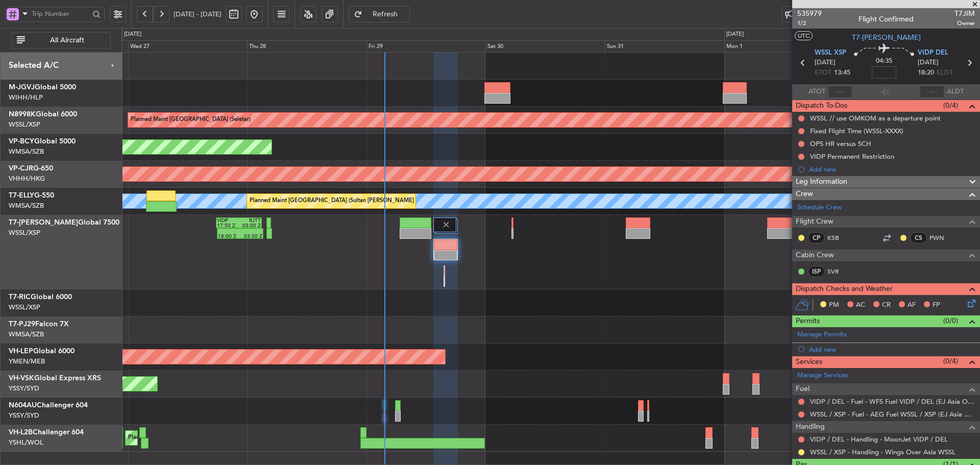 The image size is (980, 465). What do you see at coordinates (804, 35) in the screenshot?
I see `button: UTC` at bounding box center [804, 35].